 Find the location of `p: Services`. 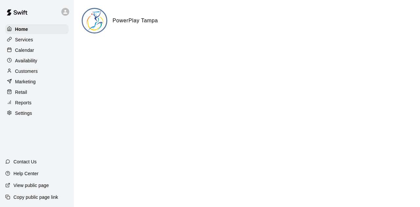

p: Services is located at coordinates (24, 40).